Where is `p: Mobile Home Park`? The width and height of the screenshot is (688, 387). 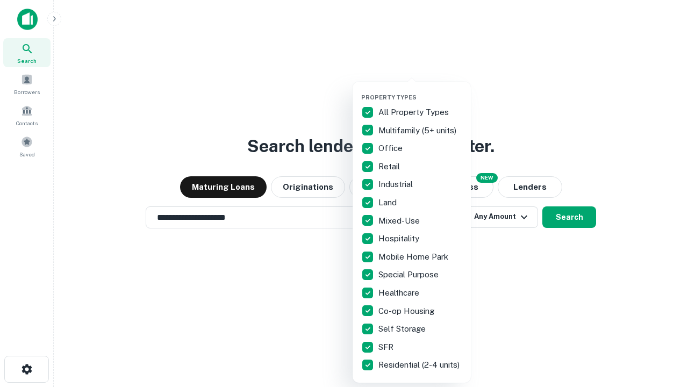
p: Mobile Home Park is located at coordinates (415, 257).